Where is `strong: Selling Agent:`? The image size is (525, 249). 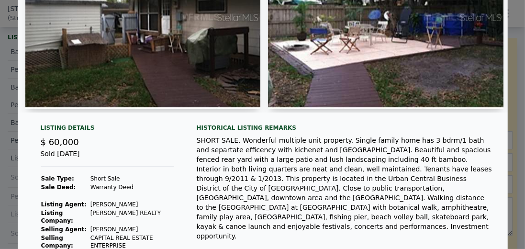 strong: Selling Agent: is located at coordinates (64, 229).